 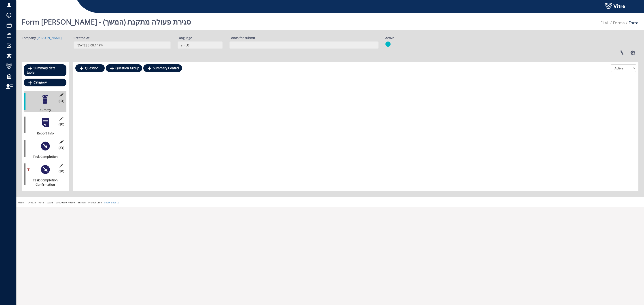 What do you see at coordinates (90, 68) in the screenshot?
I see `a: Question` at bounding box center [90, 68].